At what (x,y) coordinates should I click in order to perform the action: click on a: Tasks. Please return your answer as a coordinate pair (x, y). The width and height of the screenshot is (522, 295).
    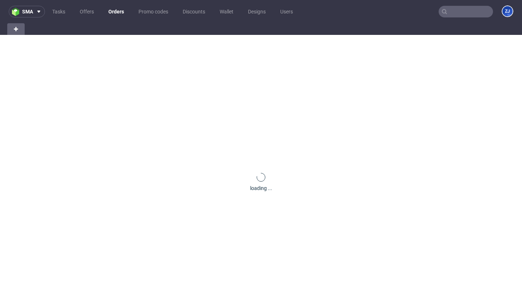
    Looking at the image, I should click on (59, 12).